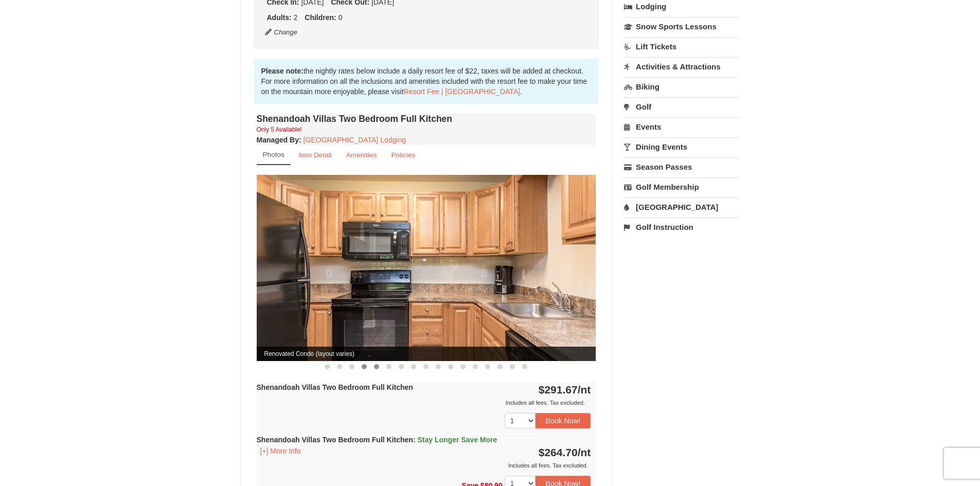  Describe the element at coordinates (340, 18) in the screenshot. I see `span: 0` at that location.